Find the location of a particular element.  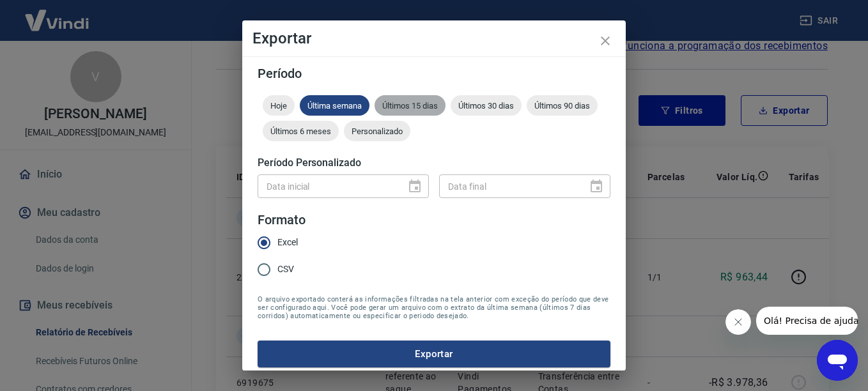

legend: Formato is located at coordinates (281, 220).